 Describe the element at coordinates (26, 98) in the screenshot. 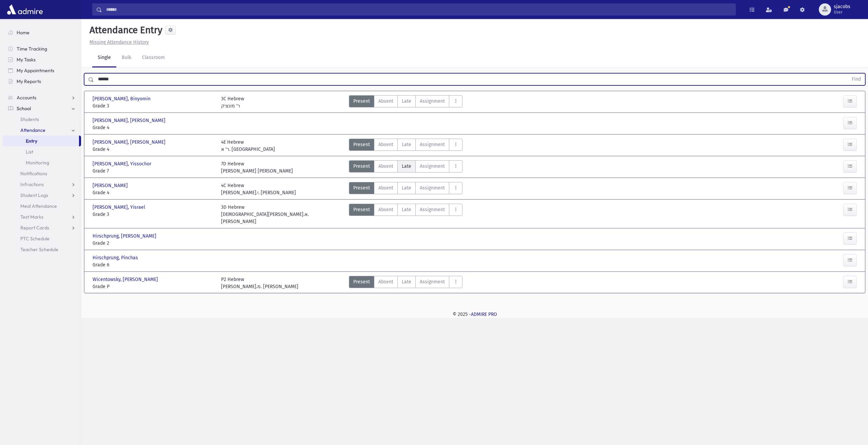

I see `span: Accounts` at that location.